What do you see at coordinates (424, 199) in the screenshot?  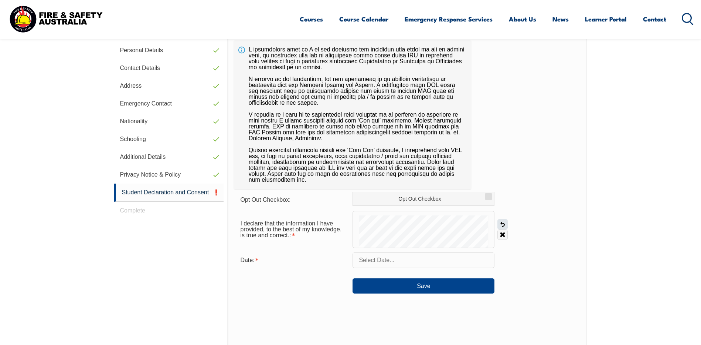 I see `label: Opt Out Checkbox` at bounding box center [424, 199].